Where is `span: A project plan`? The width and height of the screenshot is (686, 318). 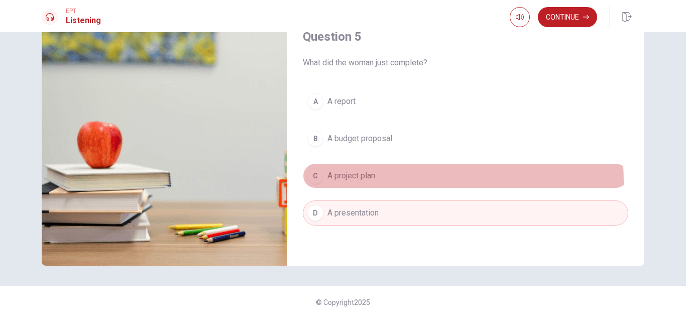 span: A project plan is located at coordinates (351, 176).